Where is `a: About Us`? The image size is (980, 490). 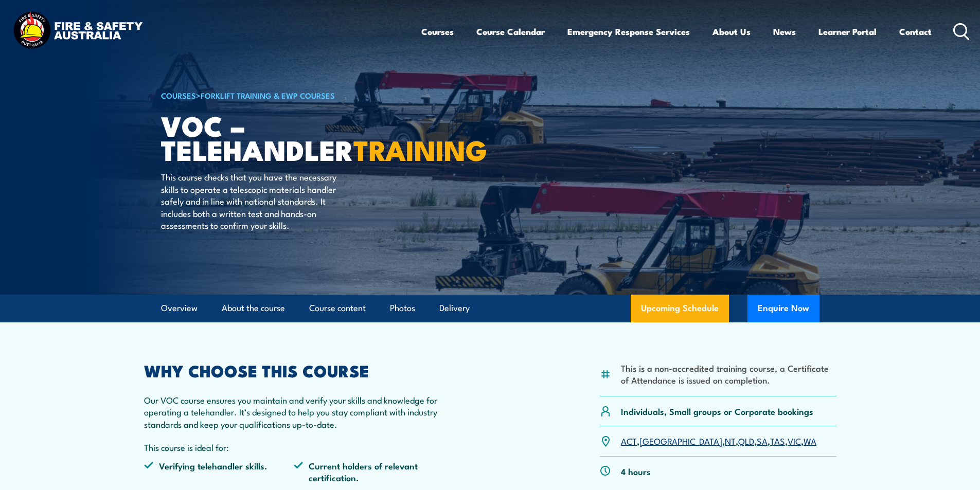
a: About Us is located at coordinates (731, 32).